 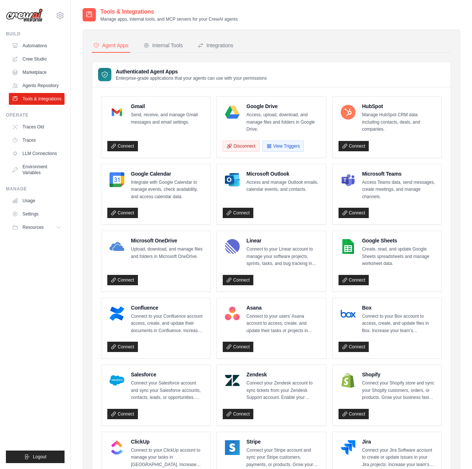 I want to click on div: Agent Apps, so click(x=111, y=45).